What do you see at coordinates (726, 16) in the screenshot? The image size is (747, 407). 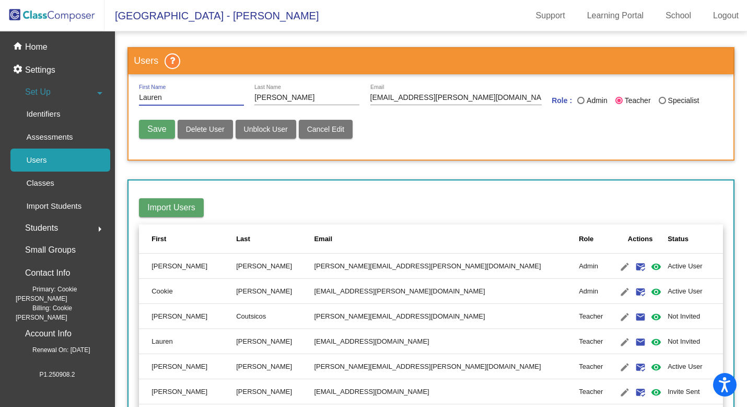 I see `a: Logout` at bounding box center [726, 16].